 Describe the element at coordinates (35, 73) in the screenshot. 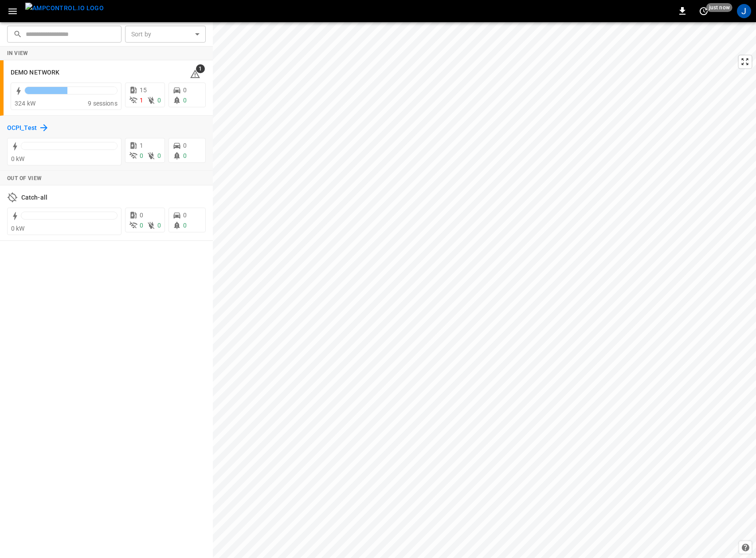

I see `h6: DEMO NETWORK` at that location.